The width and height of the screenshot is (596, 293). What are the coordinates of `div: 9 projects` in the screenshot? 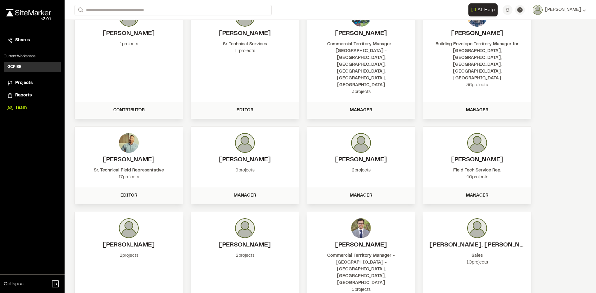 It's located at (245, 171).